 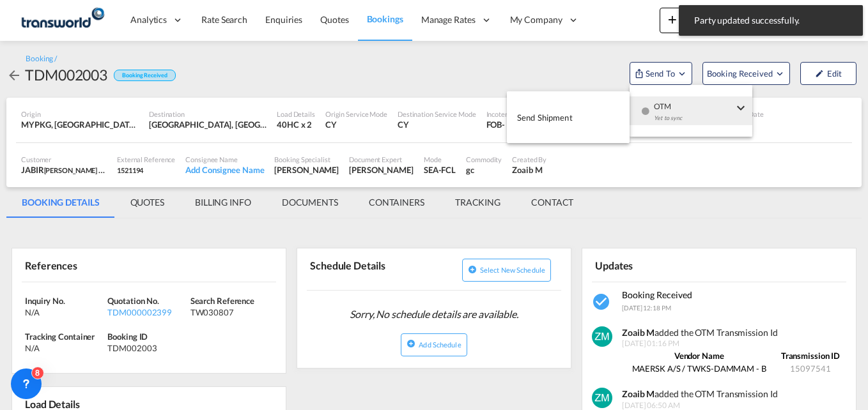 I want to click on md-icon: icon-chevron-down, so click(x=741, y=108).